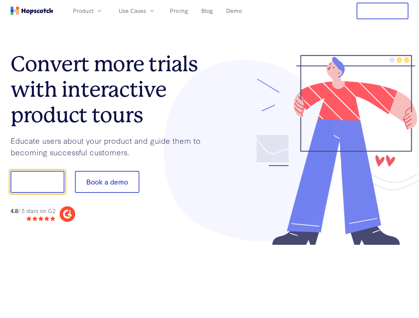  What do you see at coordinates (234, 11) in the screenshot?
I see `a: Demo` at bounding box center [234, 11].